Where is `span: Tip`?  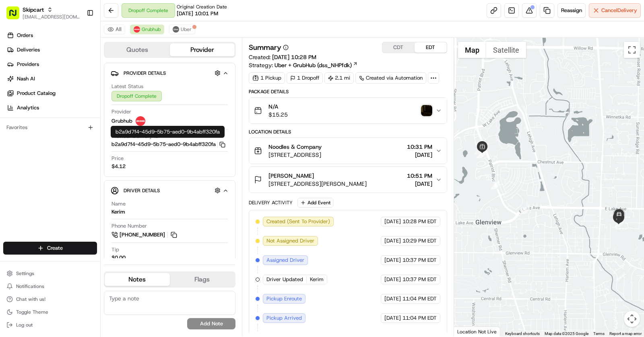 span: Tip is located at coordinates (115, 249).